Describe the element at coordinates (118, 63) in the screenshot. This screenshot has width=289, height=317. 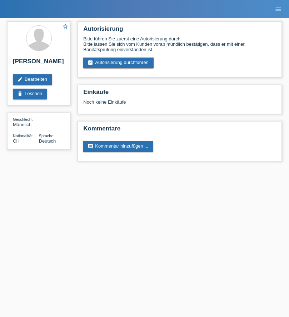
I see `a: assignment_turned_inAutorisierung durchführen` at that location.